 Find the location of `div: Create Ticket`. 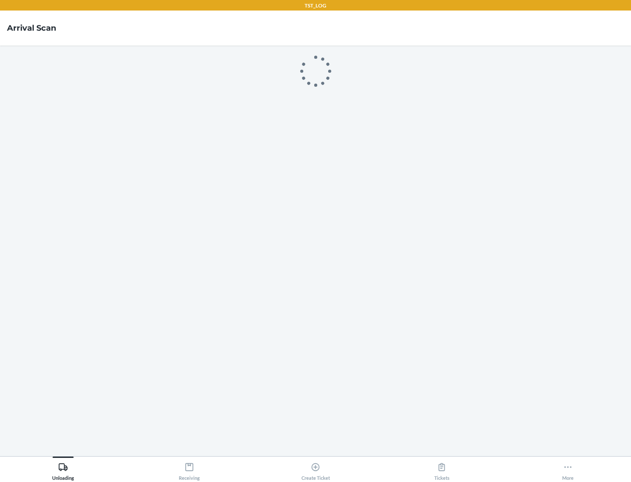

div: Create Ticket is located at coordinates (315, 470).